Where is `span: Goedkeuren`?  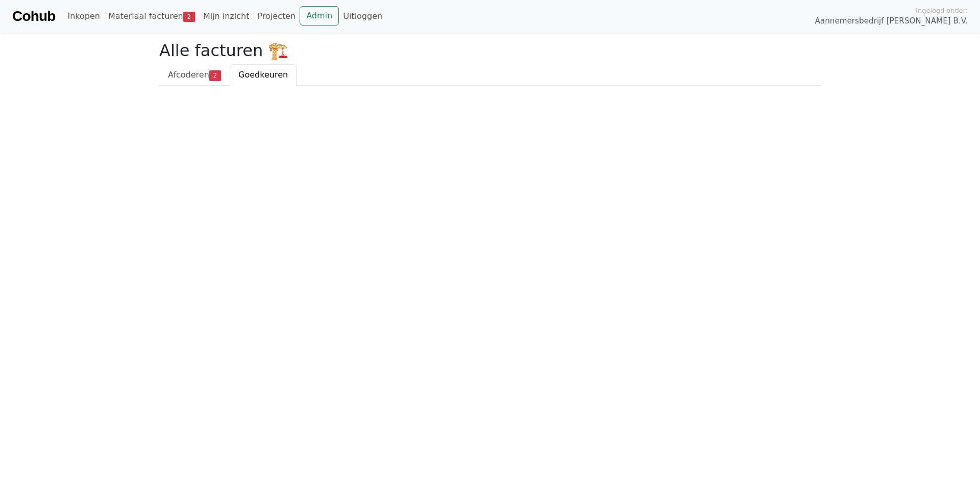
span: Goedkeuren is located at coordinates (263, 74).